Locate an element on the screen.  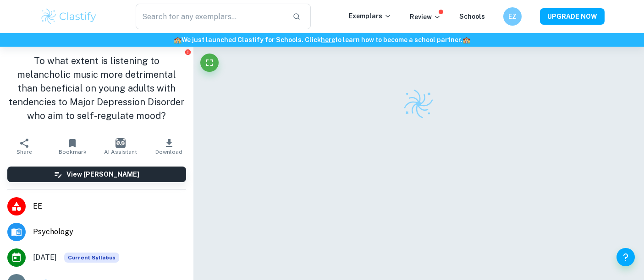
input: Search for any exemplars... is located at coordinates (210, 16).